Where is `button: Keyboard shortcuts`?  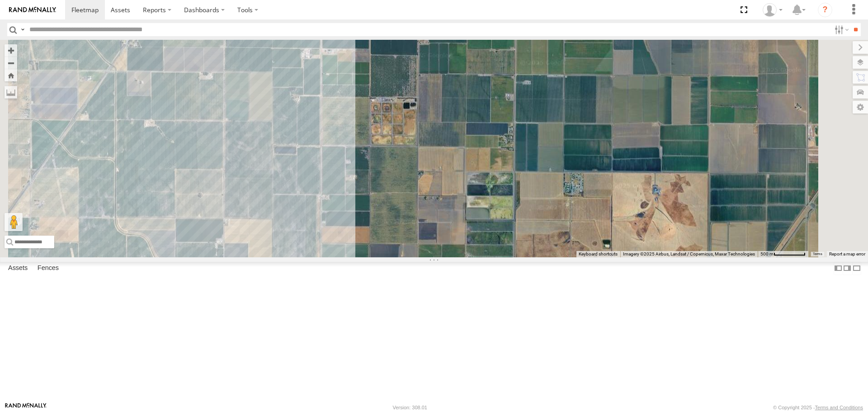
button: Keyboard shortcuts is located at coordinates (598, 254).